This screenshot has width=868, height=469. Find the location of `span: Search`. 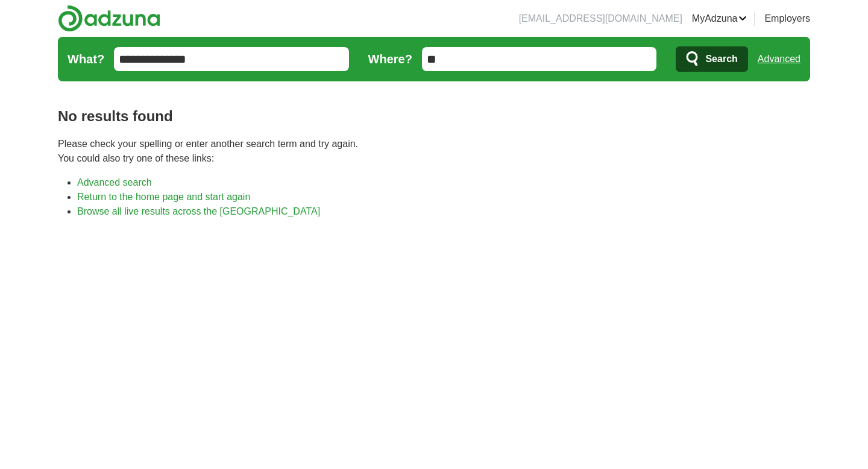

span: Search is located at coordinates (721, 59).